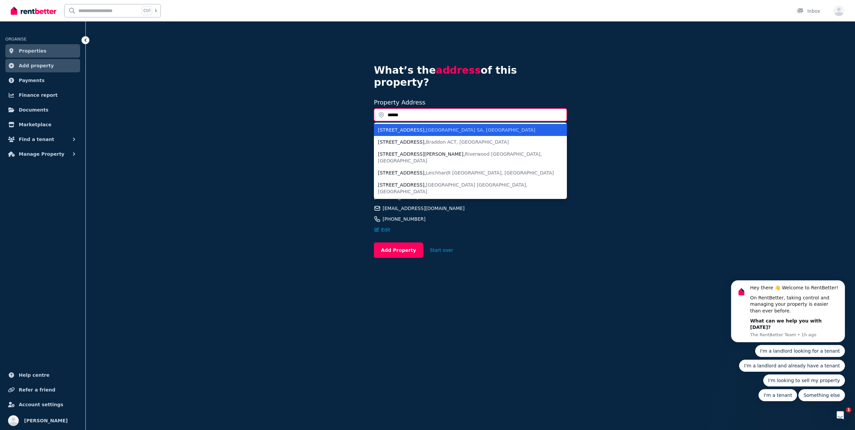  I want to click on button: Quick reply: I'm a landlord and already have a tenant, so click(71, 145).